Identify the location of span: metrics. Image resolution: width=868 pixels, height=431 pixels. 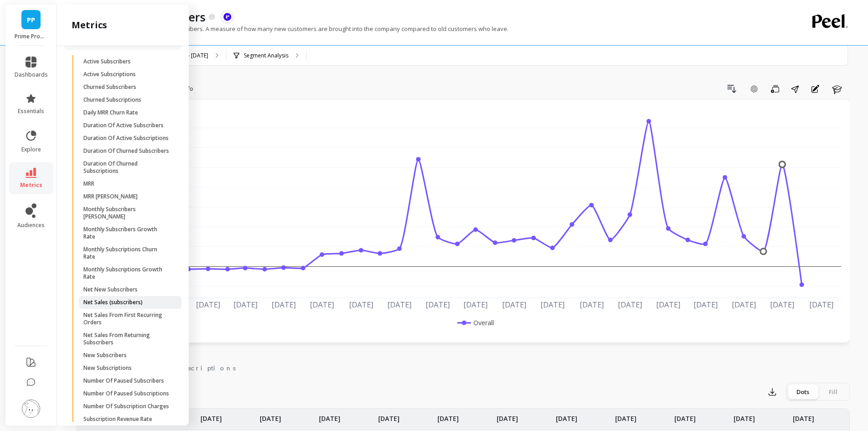
(31, 185).